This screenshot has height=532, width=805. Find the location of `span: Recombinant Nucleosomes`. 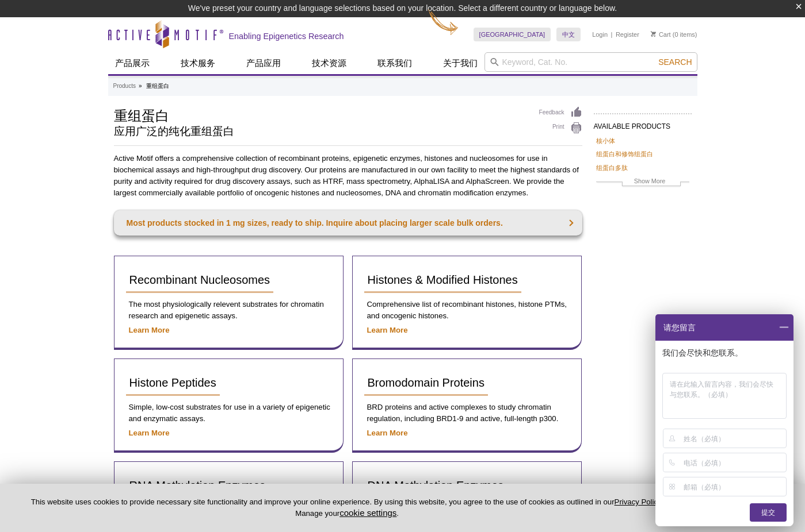

span: Recombinant Nucleosomes is located at coordinates (200, 280).